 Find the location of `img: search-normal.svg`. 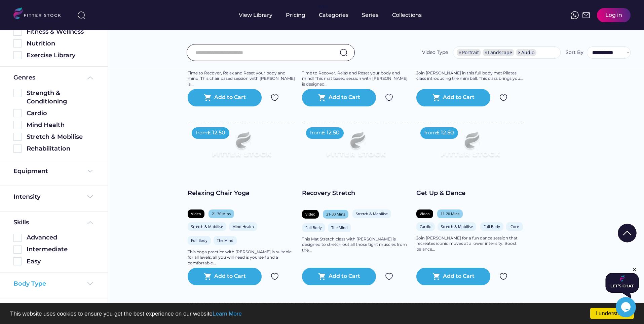

img: search-normal.svg is located at coordinates (344, 53).